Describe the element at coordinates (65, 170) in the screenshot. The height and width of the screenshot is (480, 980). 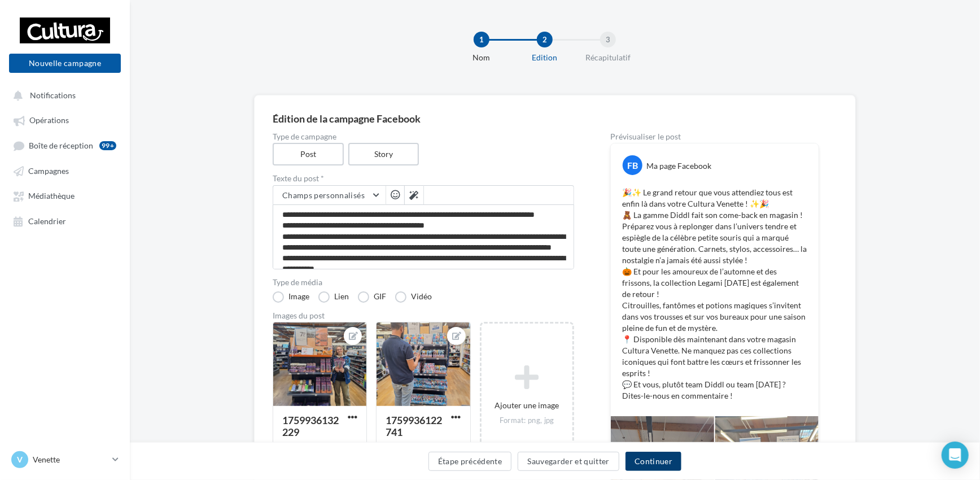
I see `a: Campagnes` at that location.